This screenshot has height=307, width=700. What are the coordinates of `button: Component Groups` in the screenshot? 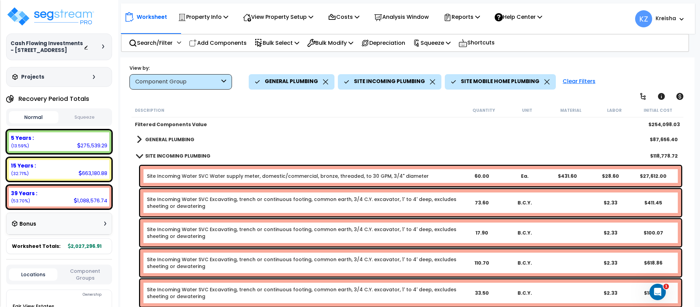 It's located at (85, 274).